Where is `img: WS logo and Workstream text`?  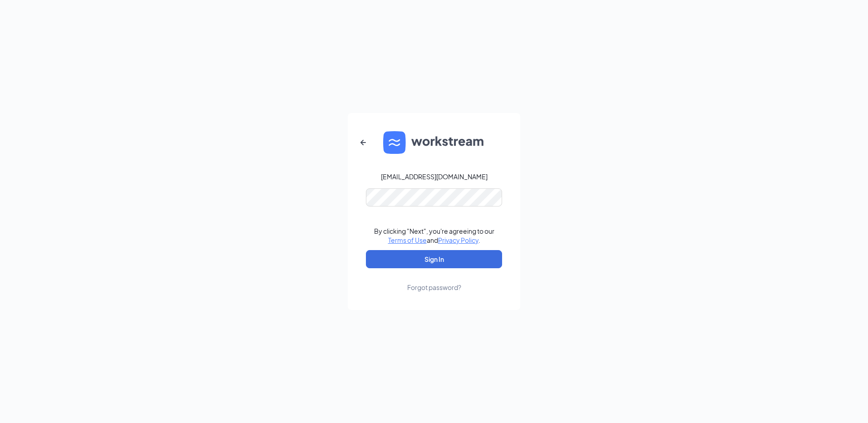
img: WS logo and Workstream text is located at coordinates (434, 142).